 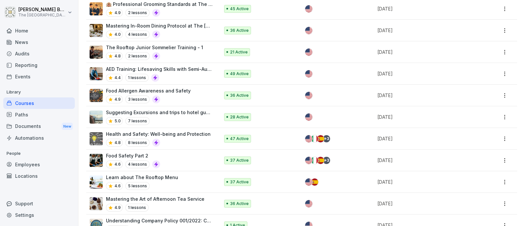 What do you see at coordinates (239, 74) in the screenshot?
I see `p: 49 Active` at bounding box center [239, 74].